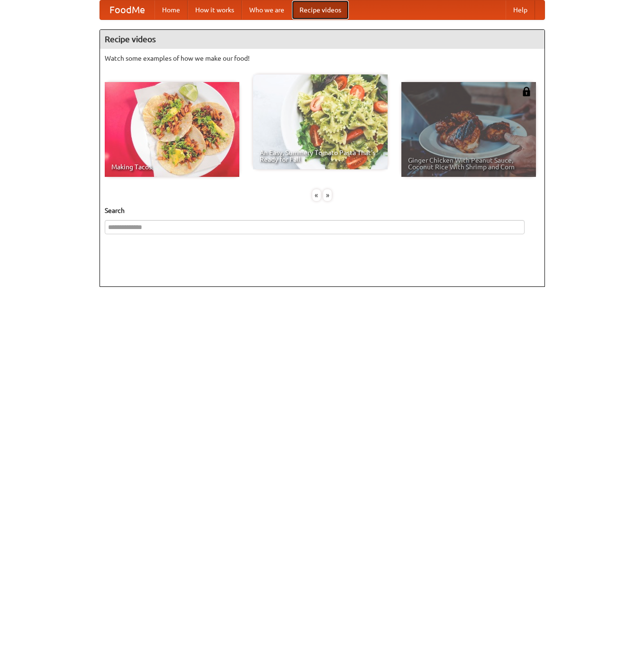 The width and height of the screenshot is (644, 671). What do you see at coordinates (127, 10) in the screenshot?
I see `a: FoodMe` at bounding box center [127, 10].